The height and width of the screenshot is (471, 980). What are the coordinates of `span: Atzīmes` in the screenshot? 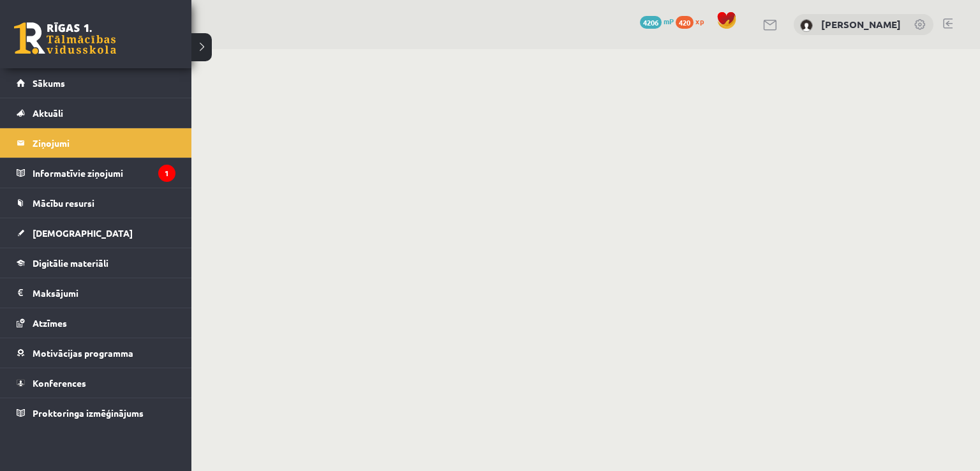 It's located at (50, 323).